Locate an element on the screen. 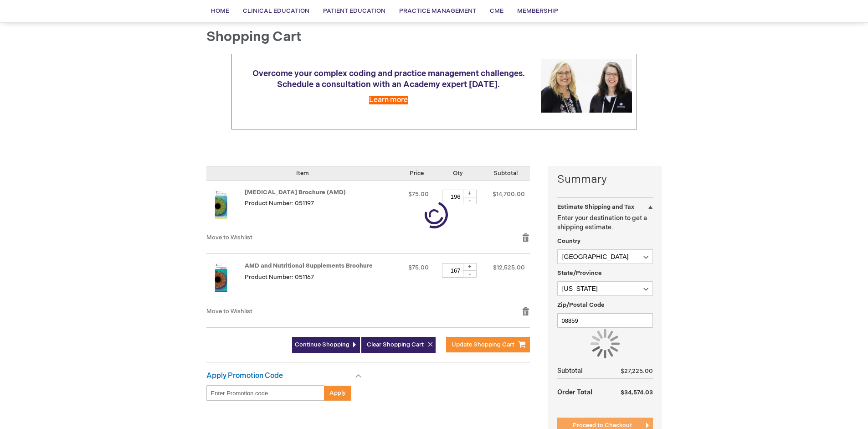 This screenshot has width=868, height=429. span: Subtotal is located at coordinates (505, 173).